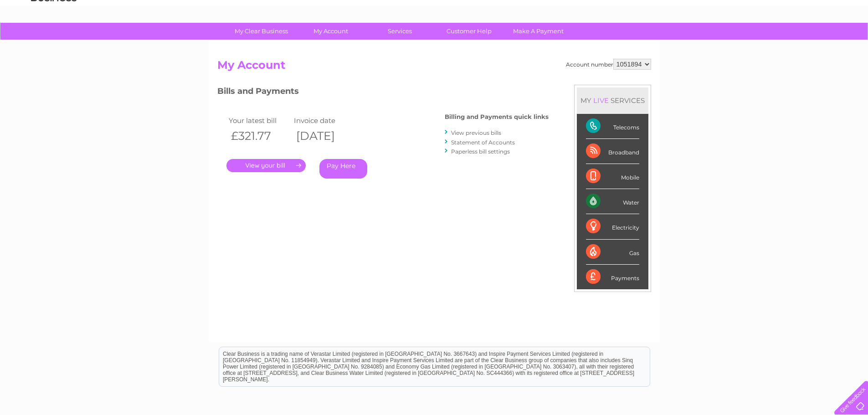  I want to click on div: Water, so click(613, 202).